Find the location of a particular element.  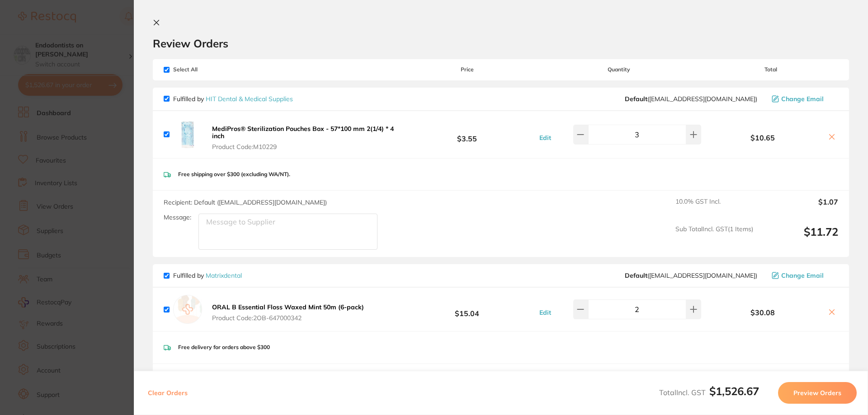

p: Free shipping over $300 (excluding WA/NT). is located at coordinates (234, 174).